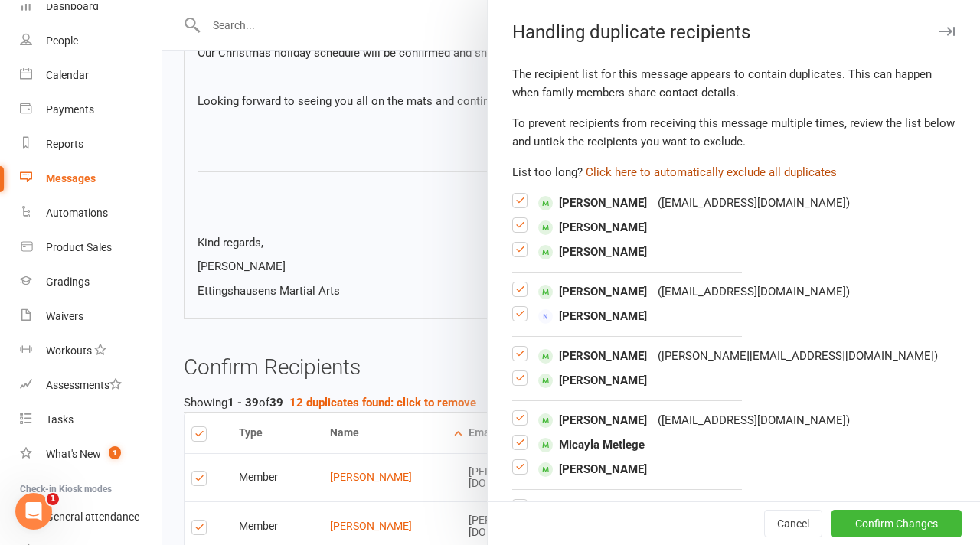  What do you see at coordinates (91, 350) in the screenshot?
I see `a: Workouts` at bounding box center [91, 350].